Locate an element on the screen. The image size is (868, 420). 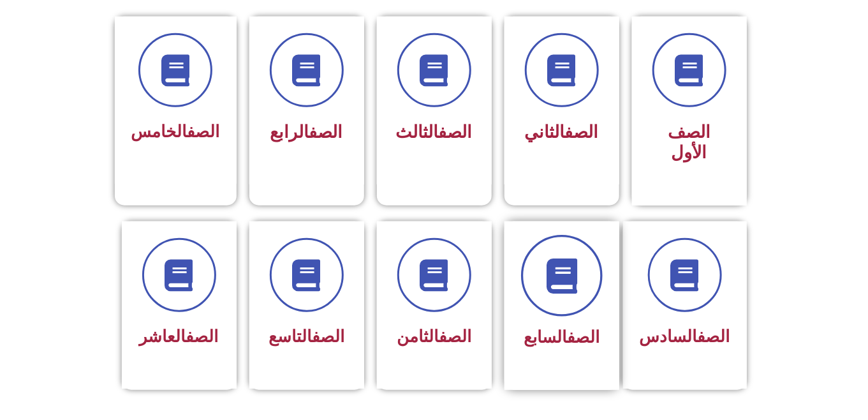
span: السادس is located at coordinates (685, 336).